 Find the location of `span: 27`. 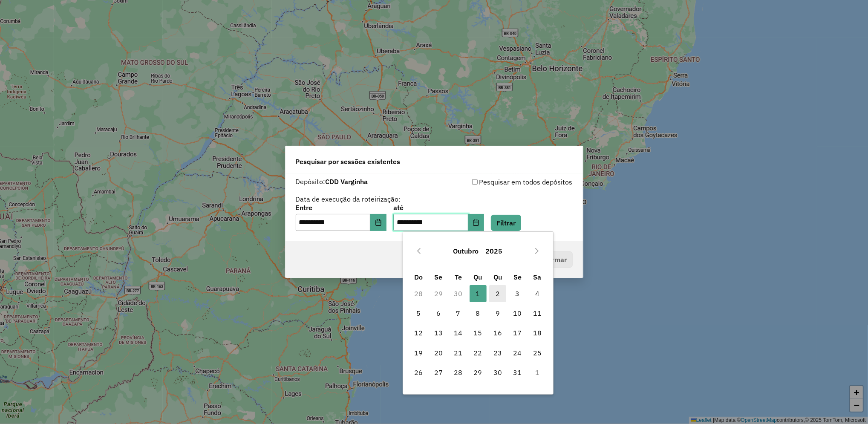

span: 27 is located at coordinates (438, 373).